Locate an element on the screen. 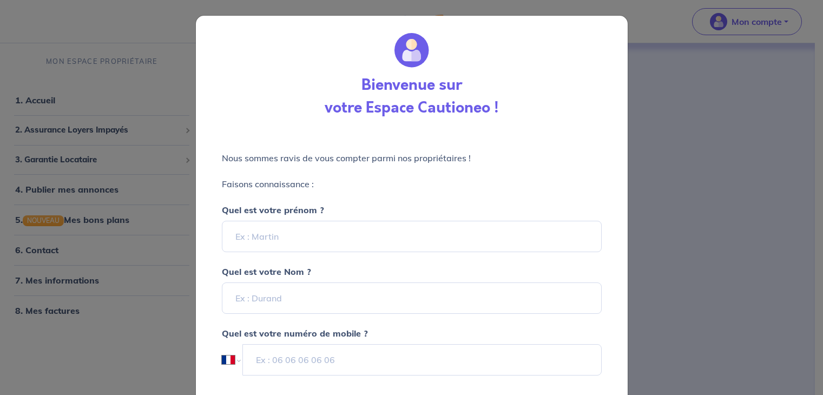 Image resolution: width=823 pixels, height=395 pixels. strong: Quel est votre numéro de mobile ? is located at coordinates (295, 333).